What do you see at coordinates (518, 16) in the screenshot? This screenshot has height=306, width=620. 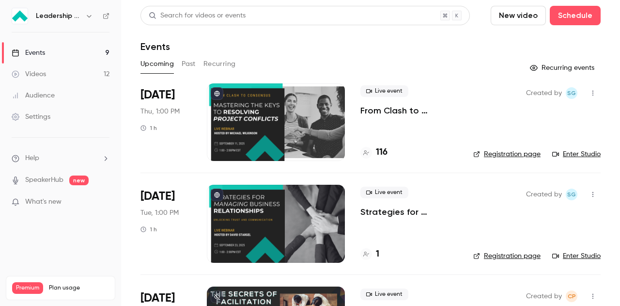 I see `button: New video` at bounding box center [518, 16].